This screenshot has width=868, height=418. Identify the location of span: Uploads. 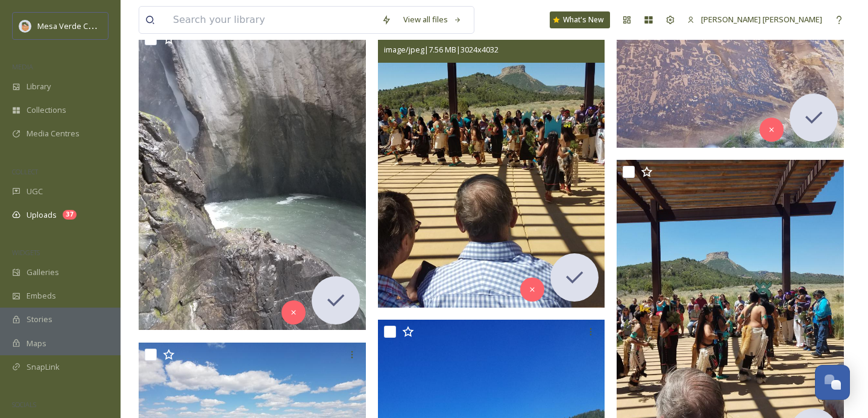
(41, 215).